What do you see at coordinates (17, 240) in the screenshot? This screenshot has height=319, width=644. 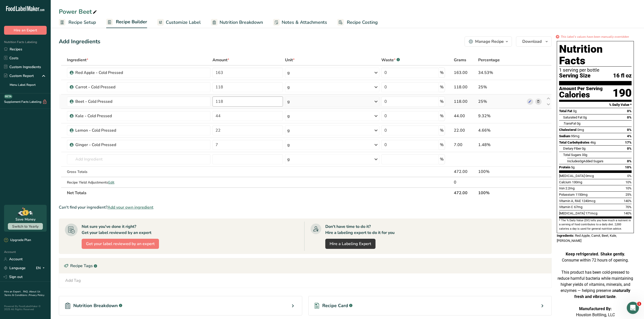 I see `div: Upgrade Plan` at bounding box center [17, 240].